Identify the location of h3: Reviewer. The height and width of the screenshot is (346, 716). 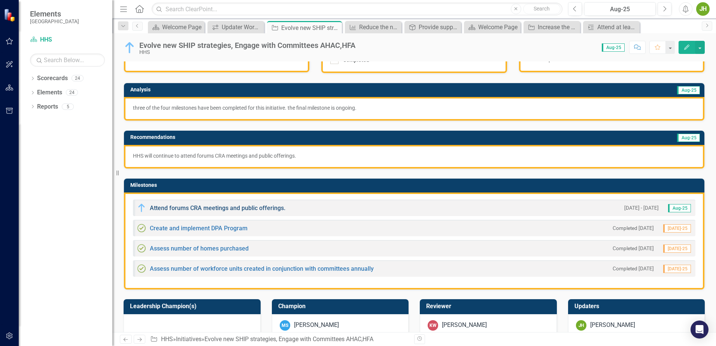
(490, 307).